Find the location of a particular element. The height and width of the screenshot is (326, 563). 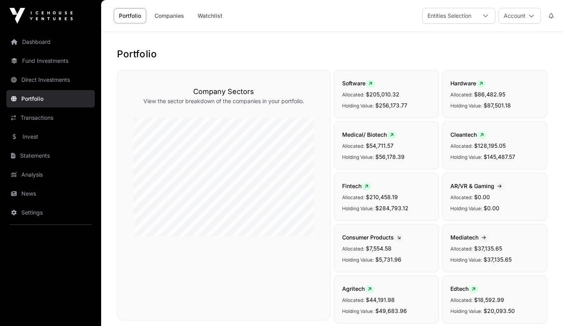

div: Entities Selection is located at coordinates (449, 16).